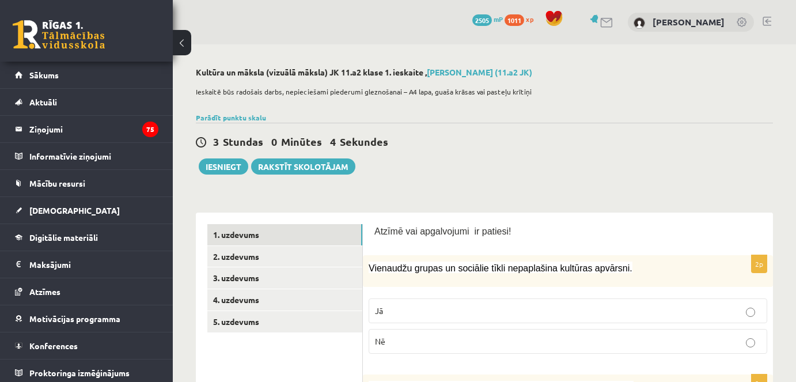 This screenshot has height=382, width=796. What do you see at coordinates (223, 166) in the screenshot?
I see `button: Iesniegt` at bounding box center [223, 166].